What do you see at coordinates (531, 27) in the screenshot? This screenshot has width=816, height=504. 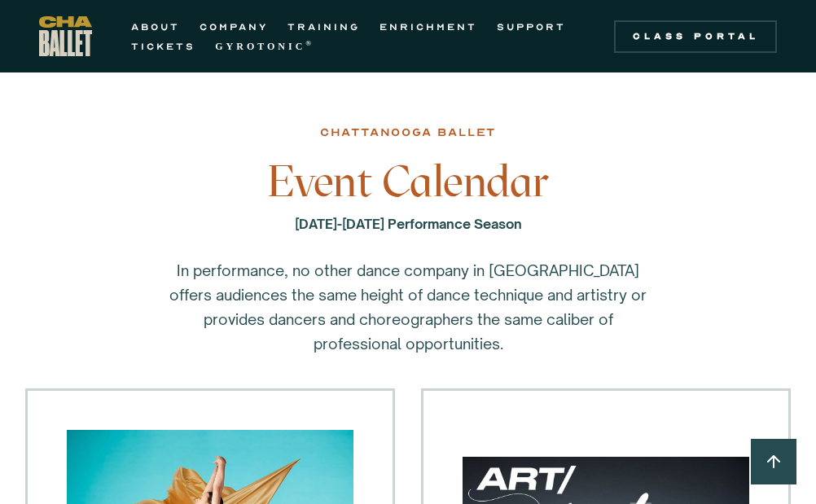 I see `a: SUPPORT` at bounding box center [531, 27].